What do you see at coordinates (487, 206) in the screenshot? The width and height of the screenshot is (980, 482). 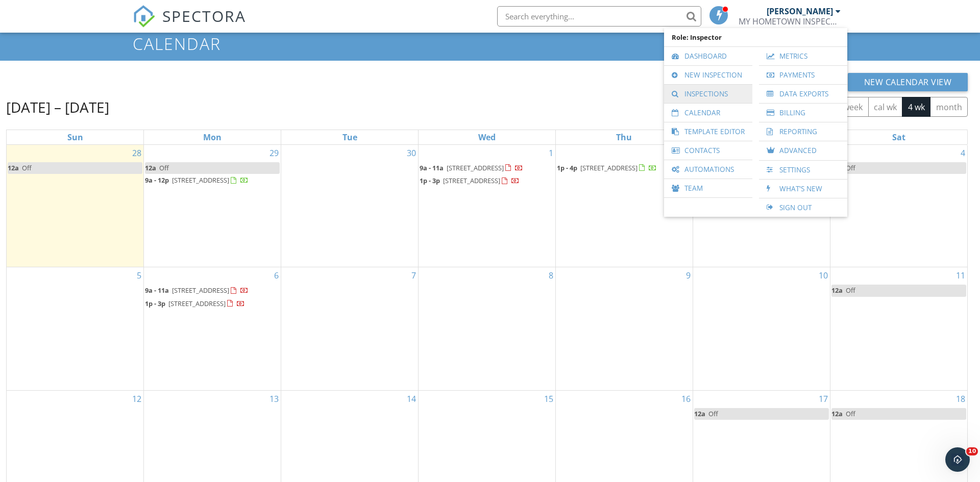 I see `td: Go to October 1, 2025` at bounding box center [487, 206].